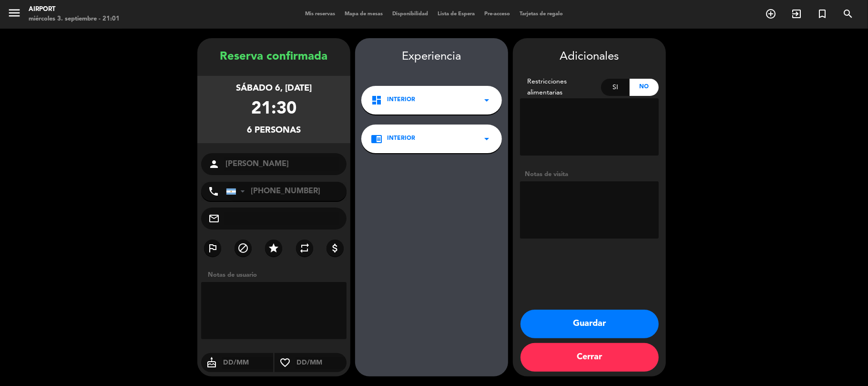  Describe the element at coordinates (561, 87) in the screenshot. I see `div: Restricciones alimentarias` at that location.